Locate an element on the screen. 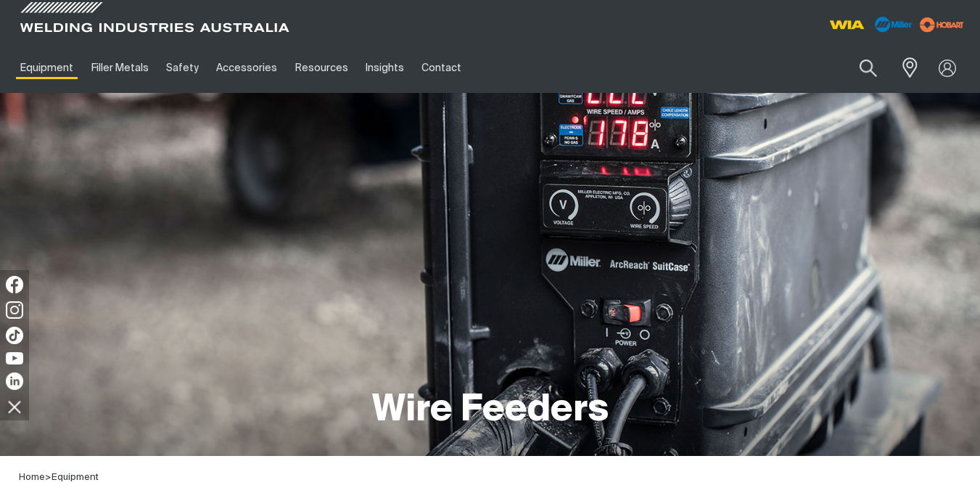  img: miller is located at coordinates (941, 24).